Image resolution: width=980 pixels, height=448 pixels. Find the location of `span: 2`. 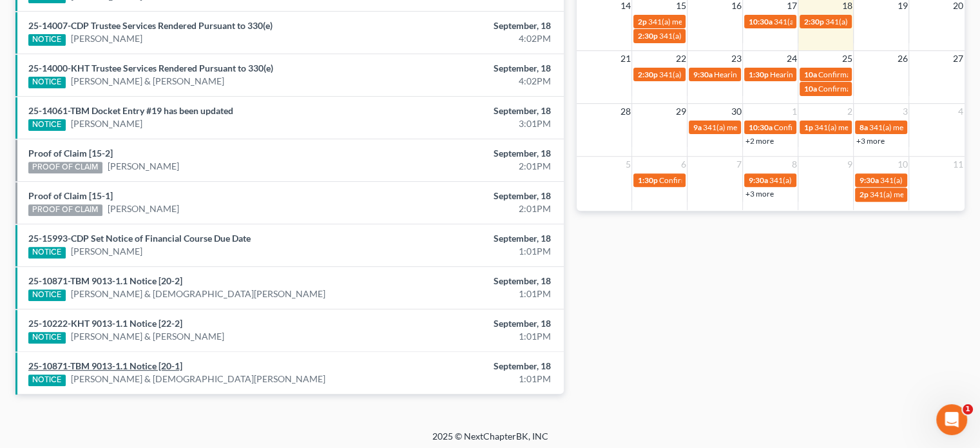

span: 2 is located at coordinates (849, 111).